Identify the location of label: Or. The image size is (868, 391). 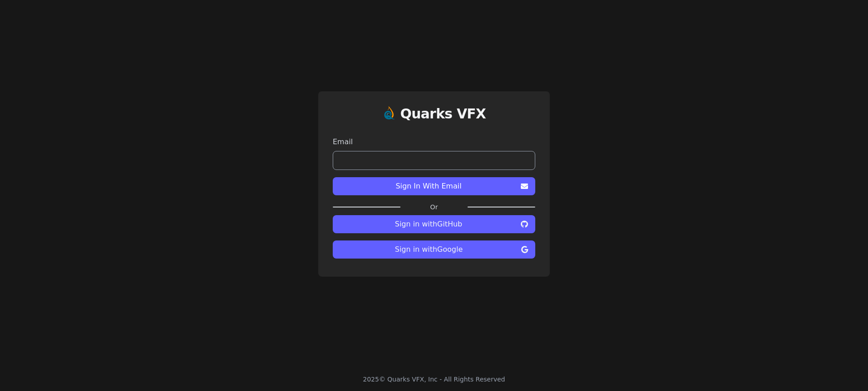
(434, 207).